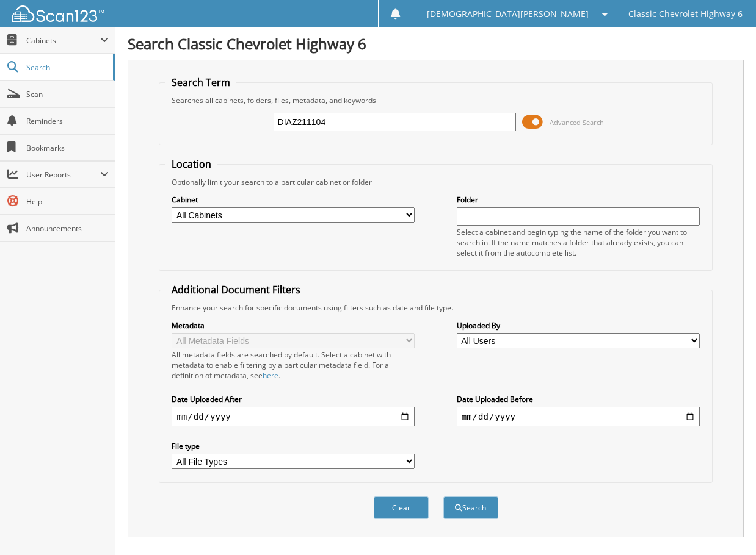 The image size is (756, 555). Describe the element at coordinates (58, 13) in the screenshot. I see `img: scan123-logo-white.svg` at that location.